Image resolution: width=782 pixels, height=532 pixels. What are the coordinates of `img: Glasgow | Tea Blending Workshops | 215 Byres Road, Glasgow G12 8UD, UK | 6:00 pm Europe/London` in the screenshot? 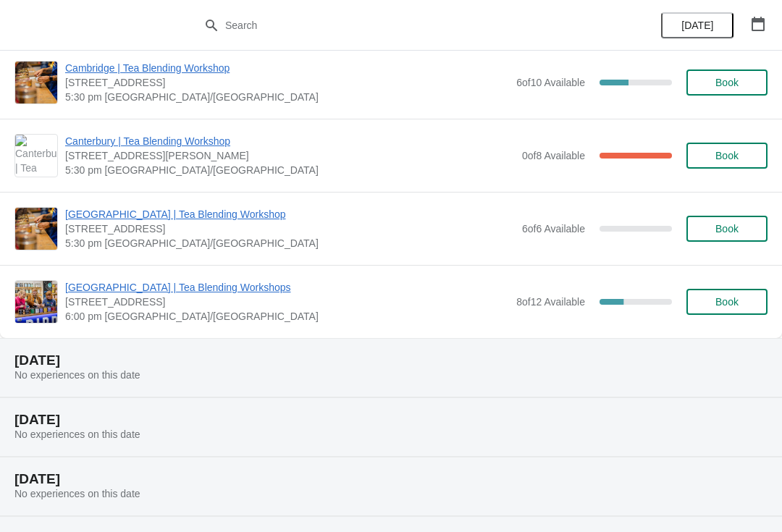 It's located at (36, 301).